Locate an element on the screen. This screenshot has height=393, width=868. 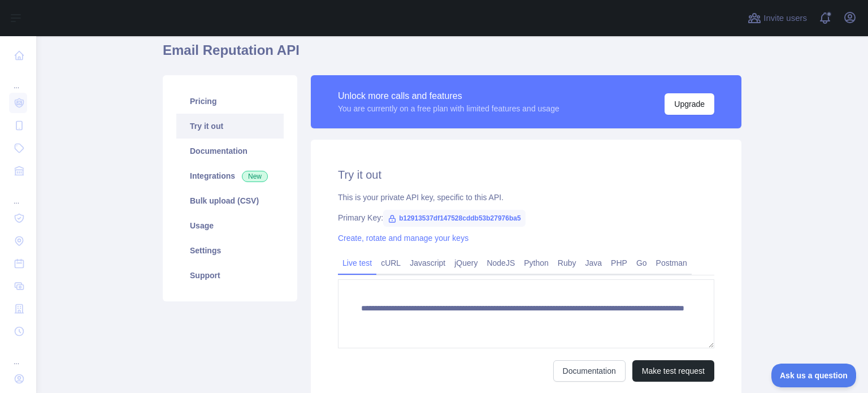
div: You are currently on a free plan with limited features and usage is located at coordinates (448, 109).